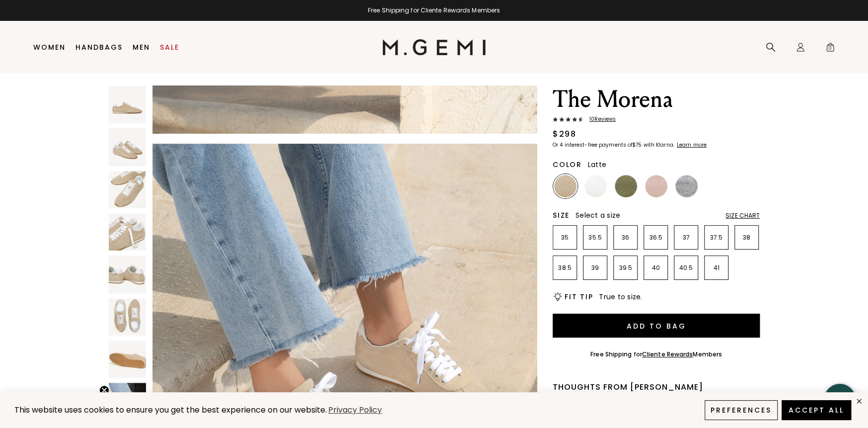 This screenshot has height=428, width=868. I want to click on button: Accept All, so click(816, 410).